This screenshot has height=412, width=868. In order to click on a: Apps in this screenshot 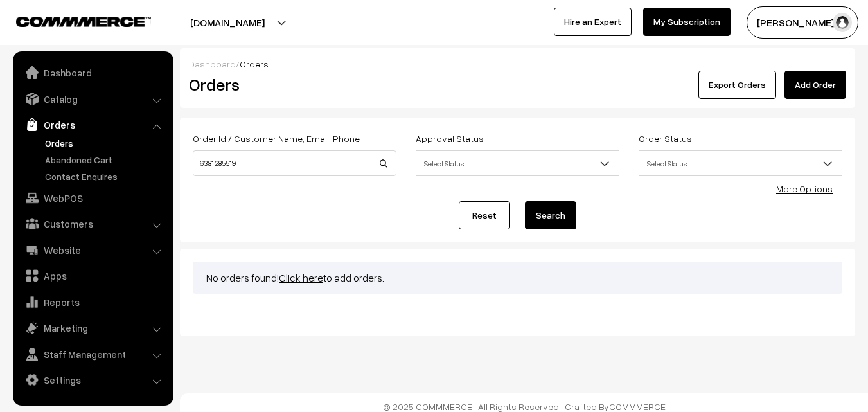, I will do `click(93, 276)`.